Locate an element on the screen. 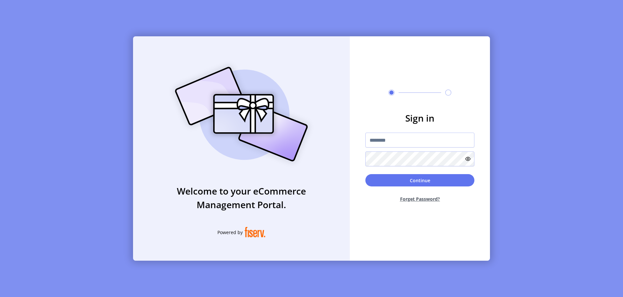 The width and height of the screenshot is (623, 297). button: Forget Password? is located at coordinates (420, 199).